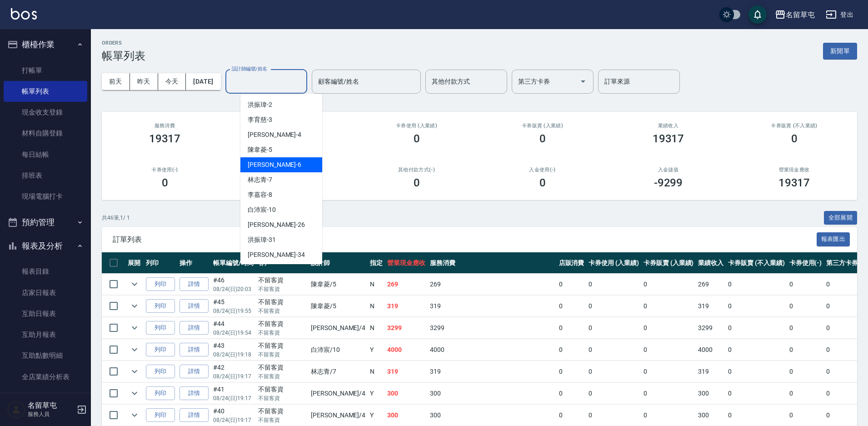 The height and width of the screenshot is (426, 868). I want to click on a: 現金收支登錄, so click(46, 112).